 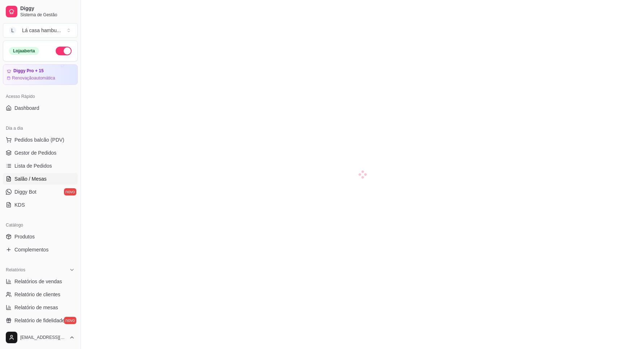 I want to click on span: L, so click(x=13, y=30).